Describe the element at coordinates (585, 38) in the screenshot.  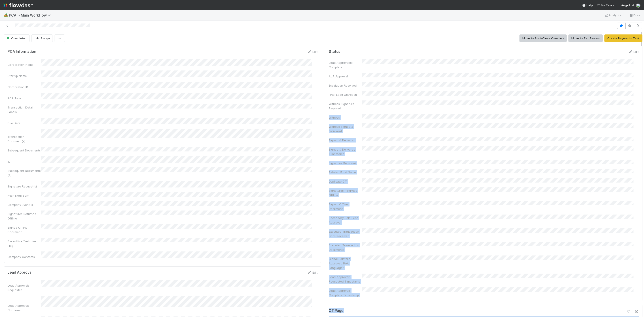
I see `button: Move to Tax Review` at that location.